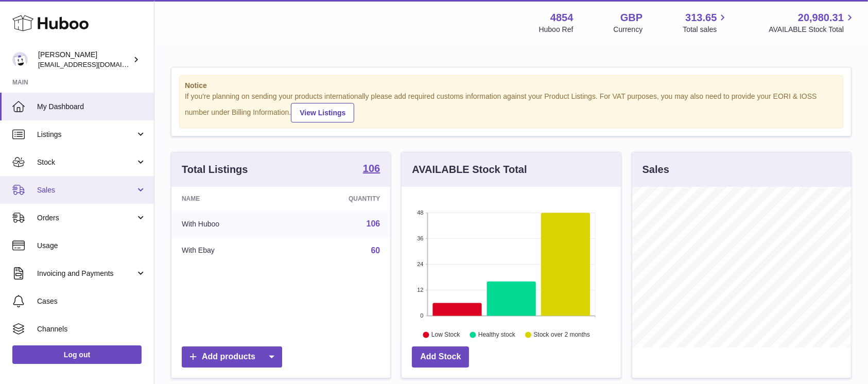 This screenshot has width=868, height=384. Describe the element at coordinates (215, 169) in the screenshot. I see `h3: Total Listings` at that location.